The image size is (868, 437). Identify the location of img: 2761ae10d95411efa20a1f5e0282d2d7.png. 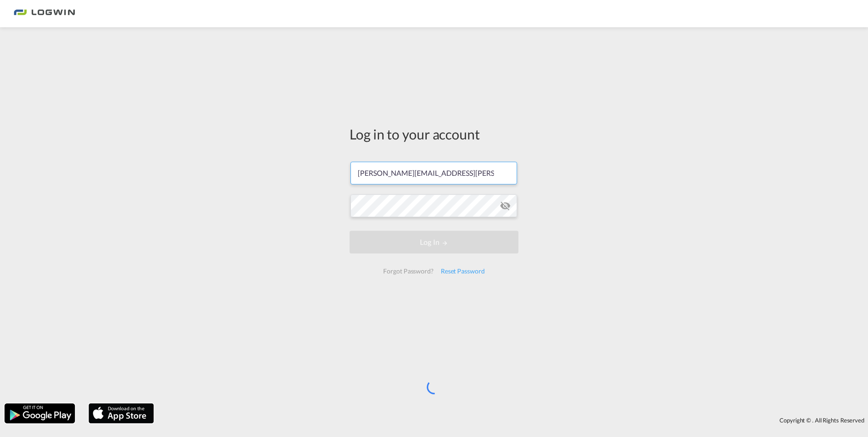
(44, 13).